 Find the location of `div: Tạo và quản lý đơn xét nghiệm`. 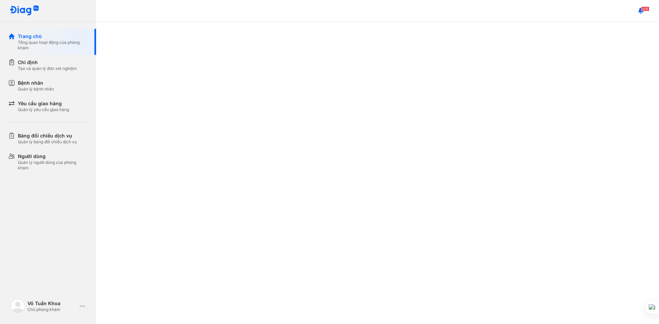

div: Tạo và quản lý đơn xét nghiệm is located at coordinates (47, 69).